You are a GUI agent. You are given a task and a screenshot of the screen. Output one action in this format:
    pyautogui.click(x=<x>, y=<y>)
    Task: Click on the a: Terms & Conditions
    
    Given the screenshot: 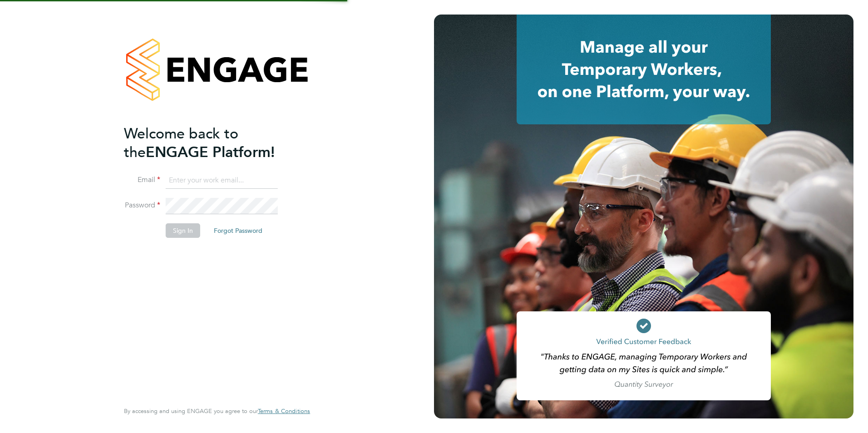 What is the action you would take?
    pyautogui.click(x=284, y=411)
    